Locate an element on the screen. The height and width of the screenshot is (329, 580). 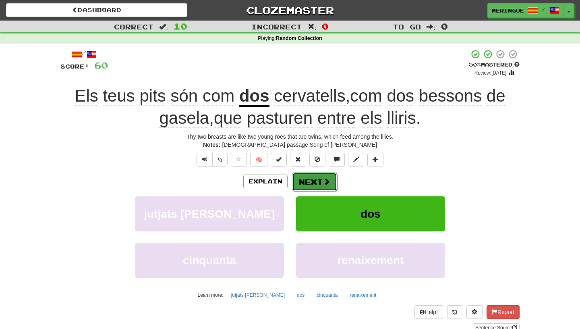
small: Learn more: is located at coordinates (211, 295).